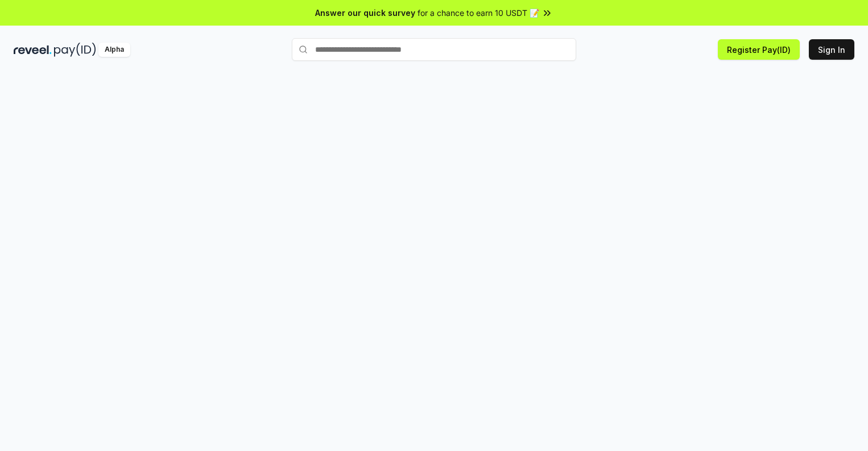 This screenshot has height=451, width=868. Describe the element at coordinates (32, 49) in the screenshot. I see `img: reveel_dark` at that location.